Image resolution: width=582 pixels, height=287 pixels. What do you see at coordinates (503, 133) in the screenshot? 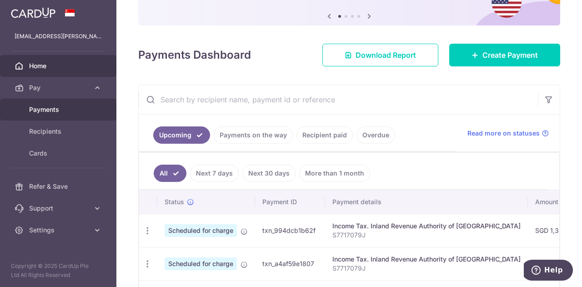
I see `span: Read more on statuses` at bounding box center [503, 133].